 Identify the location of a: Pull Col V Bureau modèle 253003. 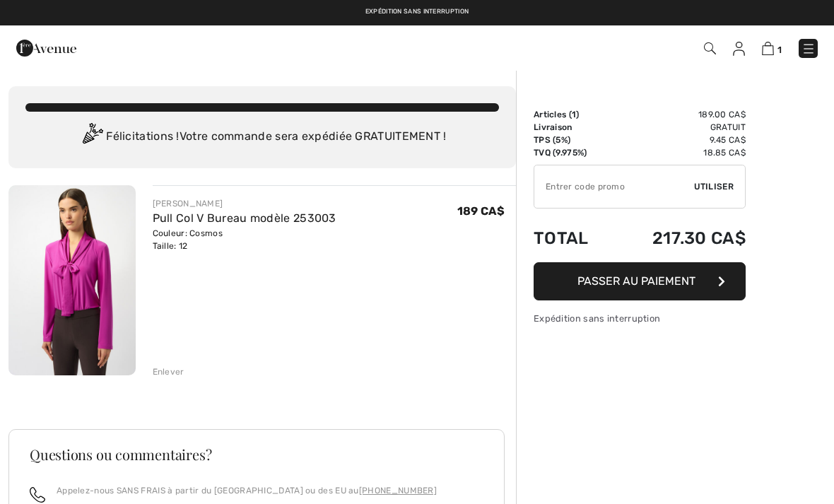
(245, 218).